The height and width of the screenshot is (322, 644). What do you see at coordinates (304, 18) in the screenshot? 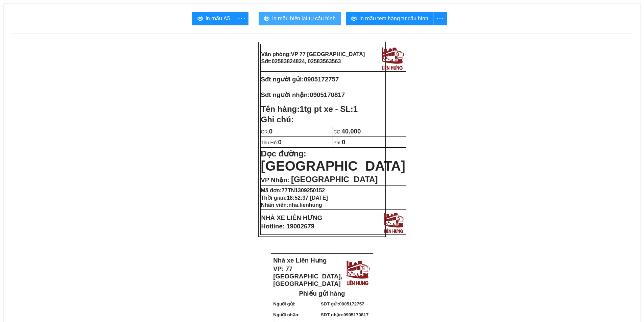
I see `span: In mẫu biên lai tự cấu hình` at bounding box center [304, 18].